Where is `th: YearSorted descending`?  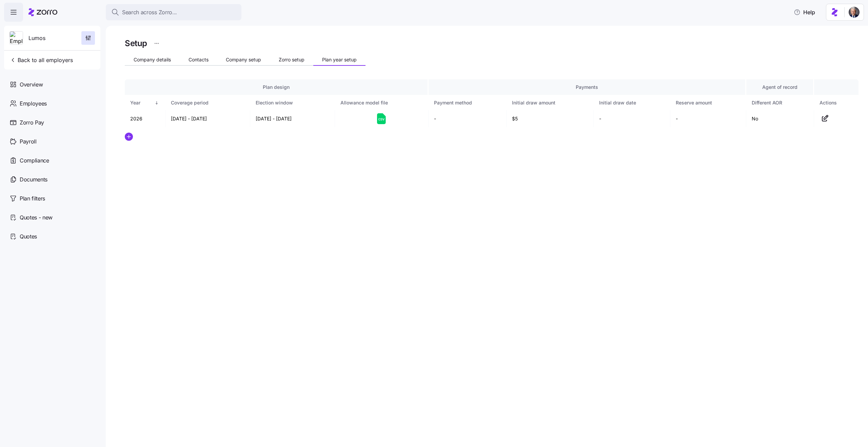
th: YearSorted descending is located at coordinates (145, 103).